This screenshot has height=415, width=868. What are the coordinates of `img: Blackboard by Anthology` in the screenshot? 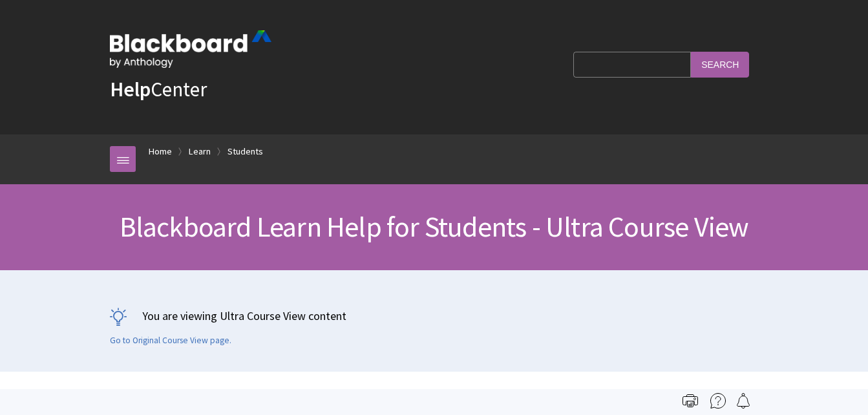 It's located at (191, 49).